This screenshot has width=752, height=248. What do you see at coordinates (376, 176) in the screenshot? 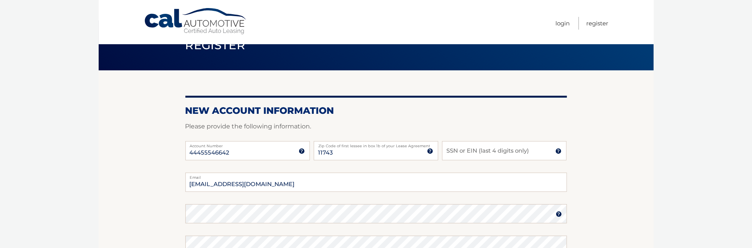
I see `label: Email` at bounding box center [376, 176].